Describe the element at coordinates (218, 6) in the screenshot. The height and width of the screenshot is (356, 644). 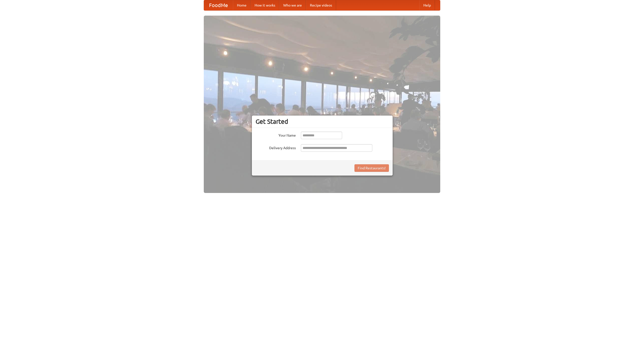
I see `a: FoodMe` at that location.